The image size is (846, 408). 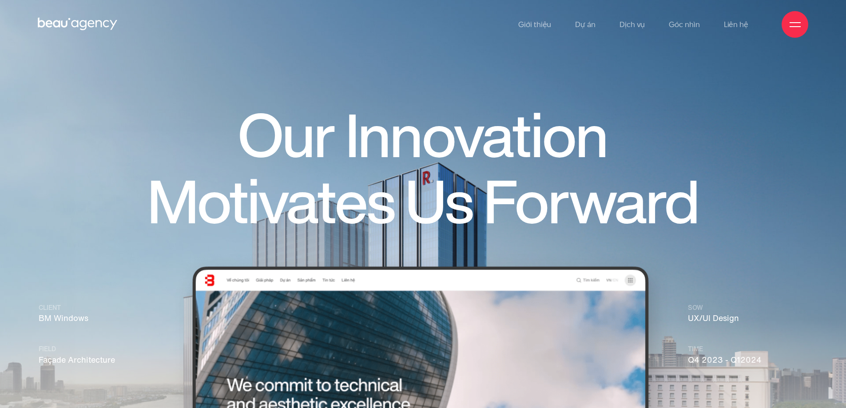 I want to click on small: Time, so click(x=747, y=349).